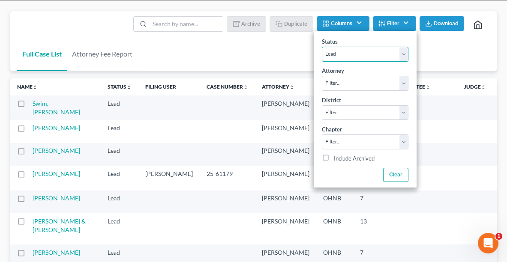 Image resolution: width=507 pixels, height=262 pixels. I want to click on a: Full Case List, so click(42, 54).